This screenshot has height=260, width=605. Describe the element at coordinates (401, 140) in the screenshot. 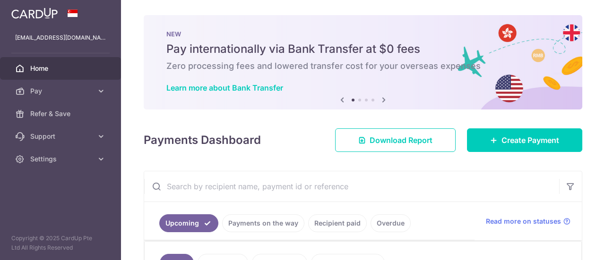

I see `span: Download Report` at that location.